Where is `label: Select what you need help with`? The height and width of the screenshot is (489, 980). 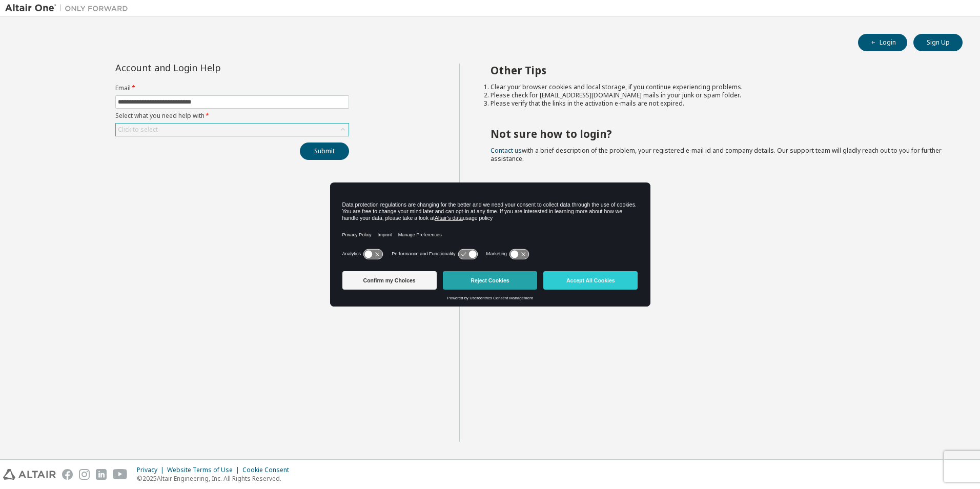
label: Select what you need help with is located at coordinates (232, 116).